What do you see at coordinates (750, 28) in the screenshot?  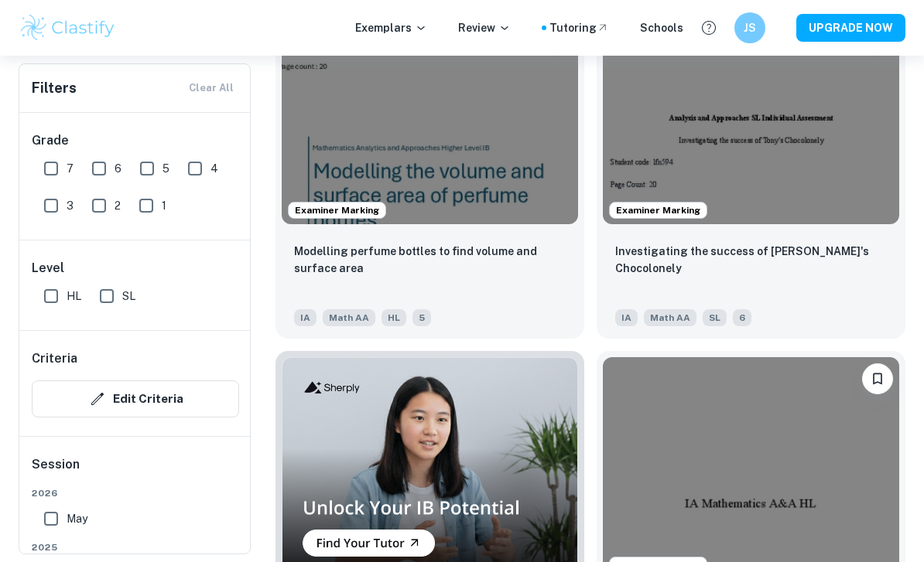 I see `button: JS` at bounding box center [750, 28].